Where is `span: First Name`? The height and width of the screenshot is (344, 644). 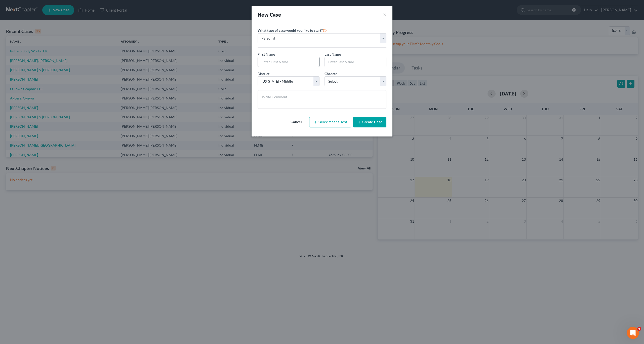 span: First Name is located at coordinates (267, 54).